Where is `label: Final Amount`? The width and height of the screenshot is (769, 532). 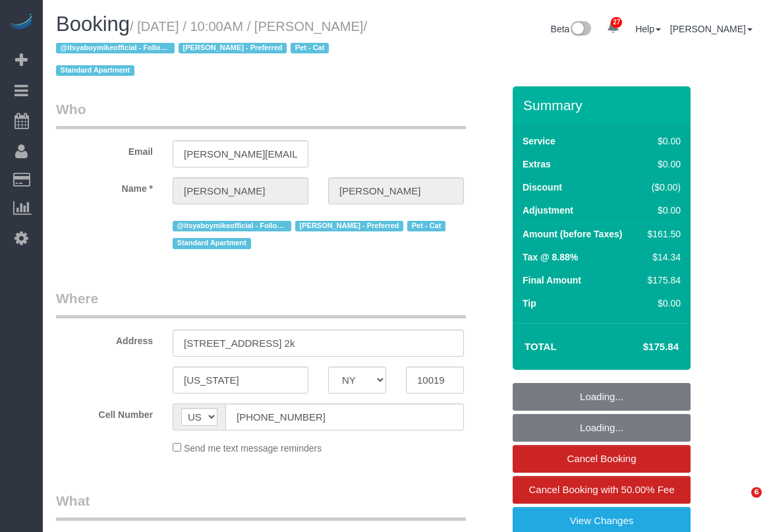
label: Final Amount is located at coordinates (552, 280).